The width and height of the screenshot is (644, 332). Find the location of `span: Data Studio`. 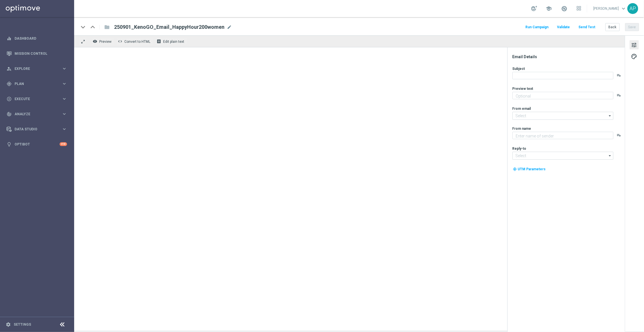

span: Data Studio is located at coordinates (38, 129).